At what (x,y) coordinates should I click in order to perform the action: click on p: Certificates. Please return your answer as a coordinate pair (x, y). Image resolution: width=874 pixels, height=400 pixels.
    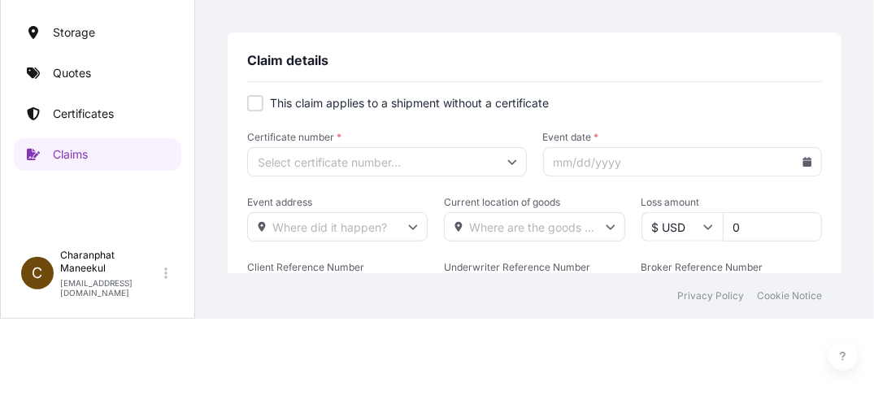
    Looking at the image, I should click on (83, 114).